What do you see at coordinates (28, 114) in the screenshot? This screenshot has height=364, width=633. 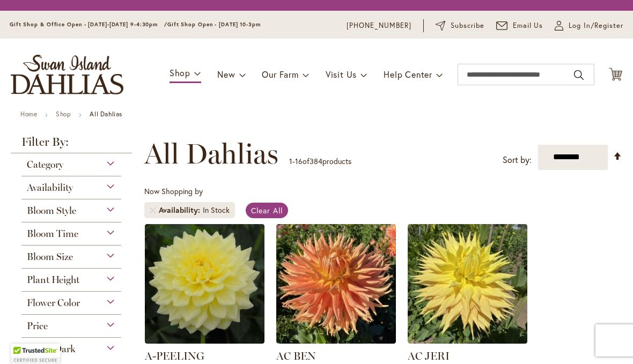 I see `a: Home` at bounding box center [28, 114].